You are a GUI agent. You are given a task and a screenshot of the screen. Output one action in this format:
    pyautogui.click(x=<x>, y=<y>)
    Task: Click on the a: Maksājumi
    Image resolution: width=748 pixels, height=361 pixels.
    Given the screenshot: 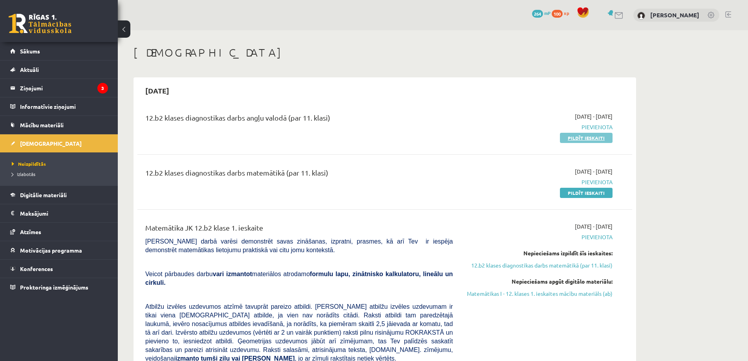 What is the action you would take?
    pyautogui.click(x=59, y=213)
    